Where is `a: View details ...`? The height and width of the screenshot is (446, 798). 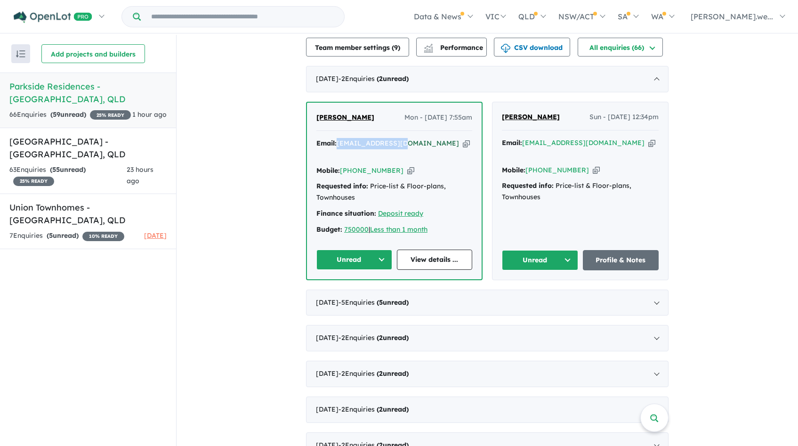
a: View details ... is located at coordinates (435, 259).